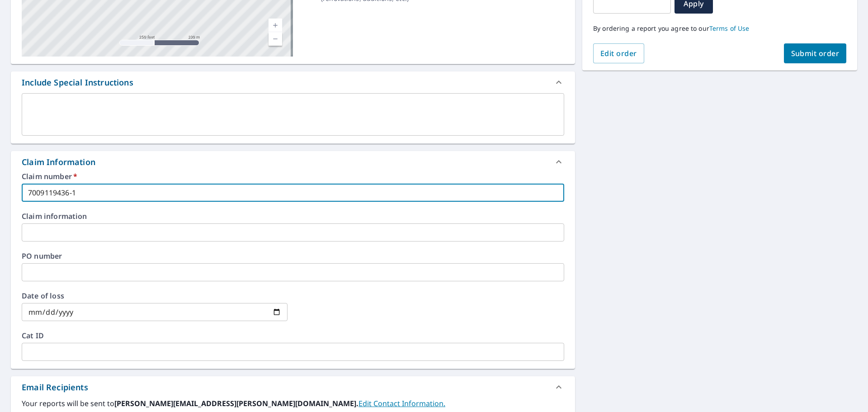  Describe the element at coordinates (402, 403) in the screenshot. I see `a: EditContactInfo` at that location.